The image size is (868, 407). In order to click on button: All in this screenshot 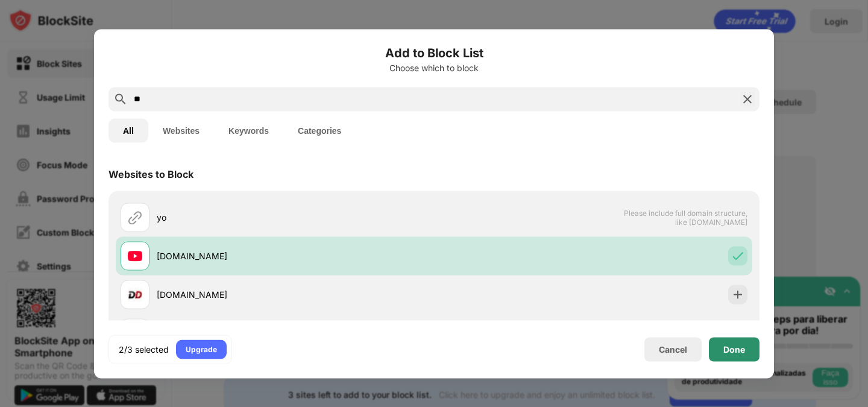, I will do `click(128, 130)`.